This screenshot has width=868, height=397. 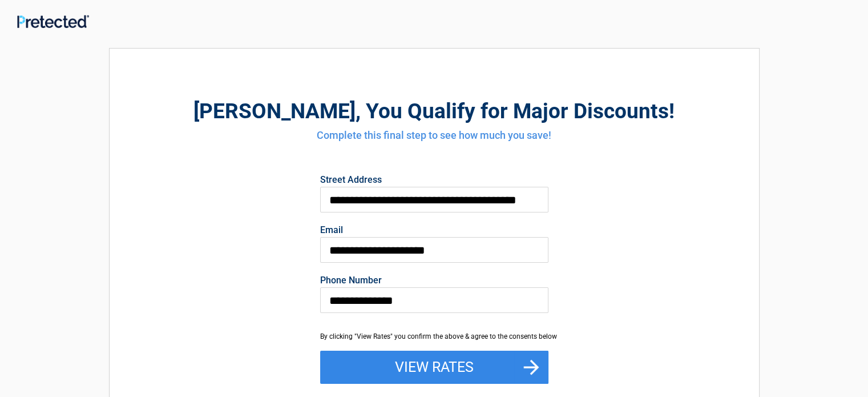 I want to click on label: Street Address, so click(x=434, y=180).